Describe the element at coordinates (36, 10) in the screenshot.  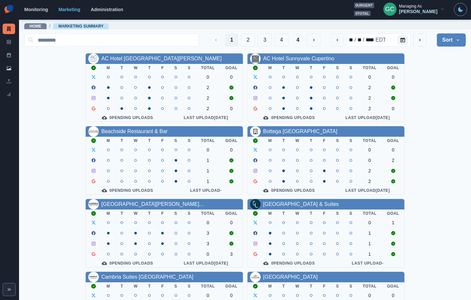
I see `a: Monitoring` at that location.